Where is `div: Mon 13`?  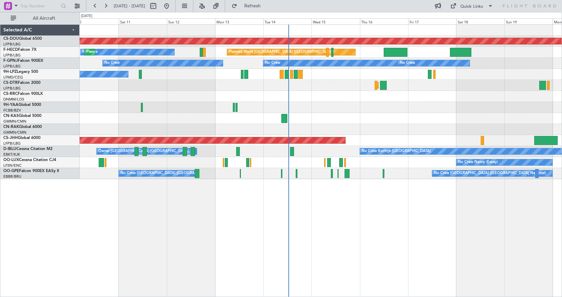 div: Mon 13 is located at coordinates (239, 21).